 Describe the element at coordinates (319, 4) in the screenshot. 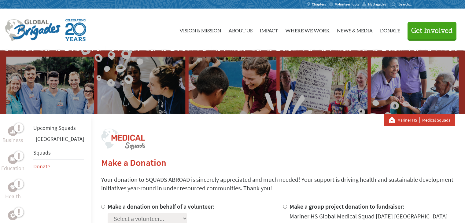

I see `span: Chapters` at that location.